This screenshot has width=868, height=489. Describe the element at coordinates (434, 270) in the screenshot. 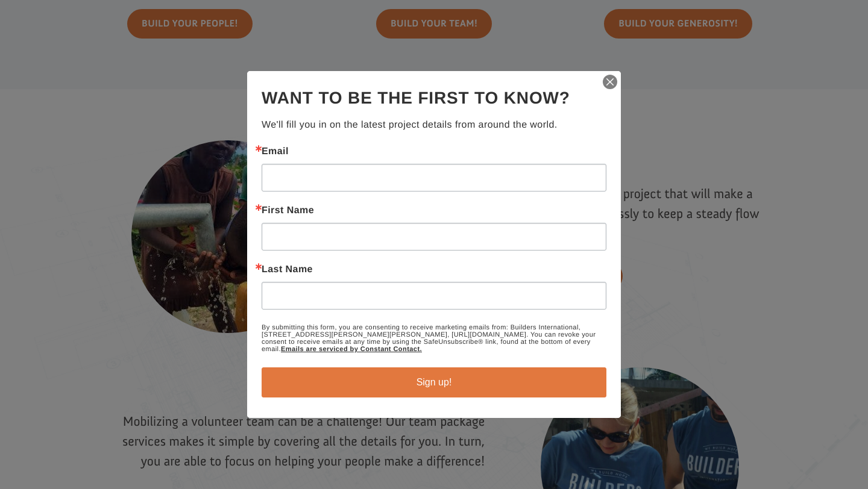

I see `label: Last Name` at that location.